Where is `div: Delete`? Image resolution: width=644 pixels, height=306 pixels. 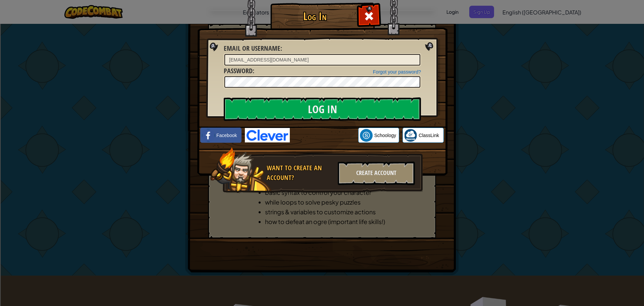 div: Delete is located at coordinates (322, 24).